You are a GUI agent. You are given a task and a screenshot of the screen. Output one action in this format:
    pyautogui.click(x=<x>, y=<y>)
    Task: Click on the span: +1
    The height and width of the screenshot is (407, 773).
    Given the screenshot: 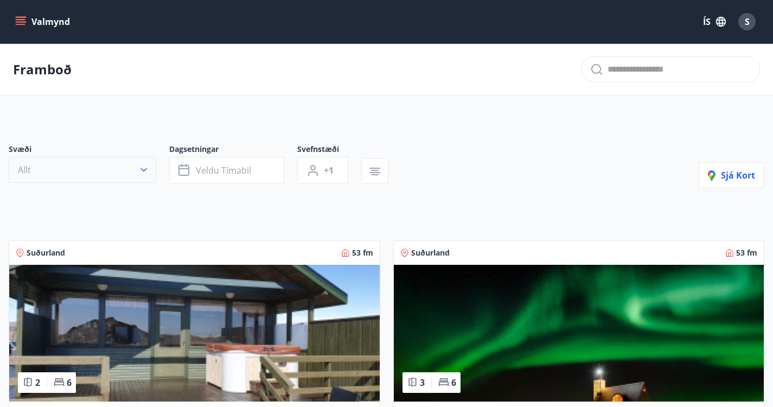 What is the action you would take?
    pyautogui.click(x=329, y=170)
    